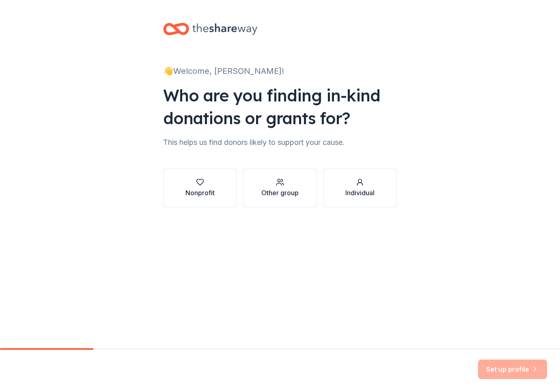 The width and height of the screenshot is (560, 392). Describe the element at coordinates (280, 188) in the screenshot. I see `button: Other group` at that location.